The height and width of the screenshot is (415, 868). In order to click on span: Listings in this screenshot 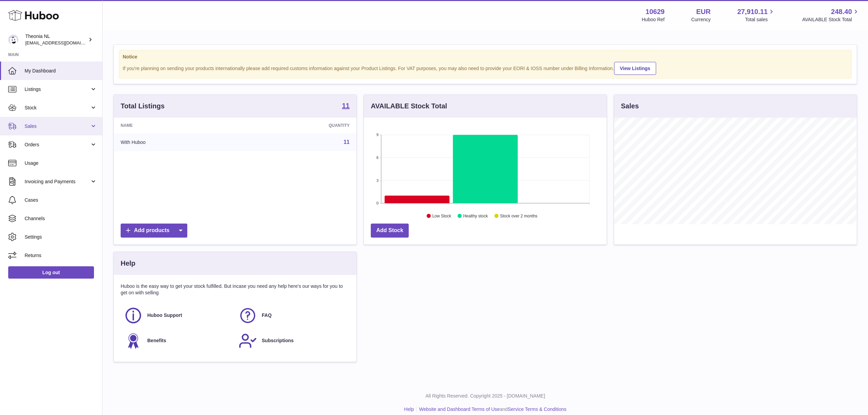, I will do `click(57, 89)`.